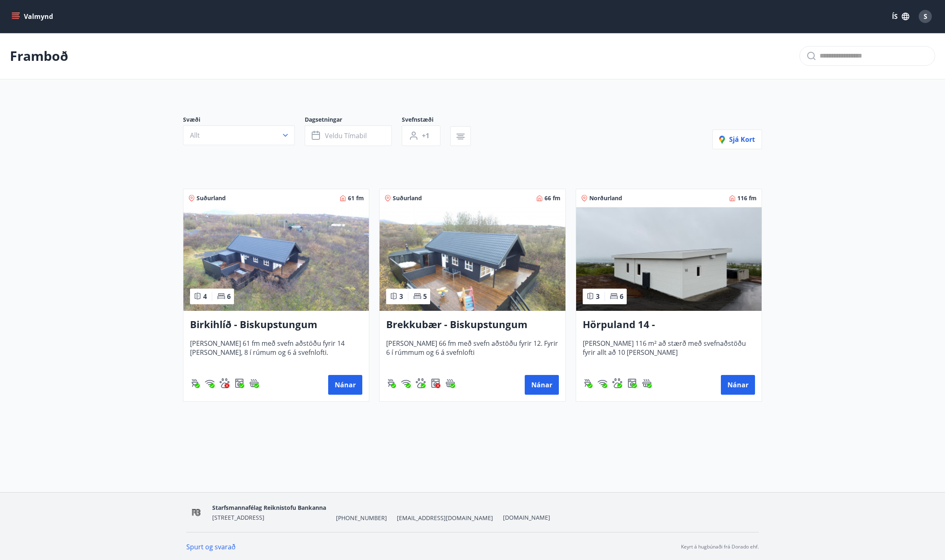 The width and height of the screenshot is (945, 560). I want to click on button: S, so click(926, 17).